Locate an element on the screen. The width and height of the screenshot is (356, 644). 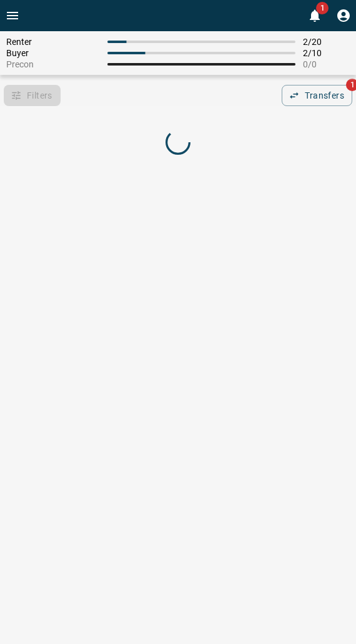
span: 2 / 10 is located at coordinates (326, 53).